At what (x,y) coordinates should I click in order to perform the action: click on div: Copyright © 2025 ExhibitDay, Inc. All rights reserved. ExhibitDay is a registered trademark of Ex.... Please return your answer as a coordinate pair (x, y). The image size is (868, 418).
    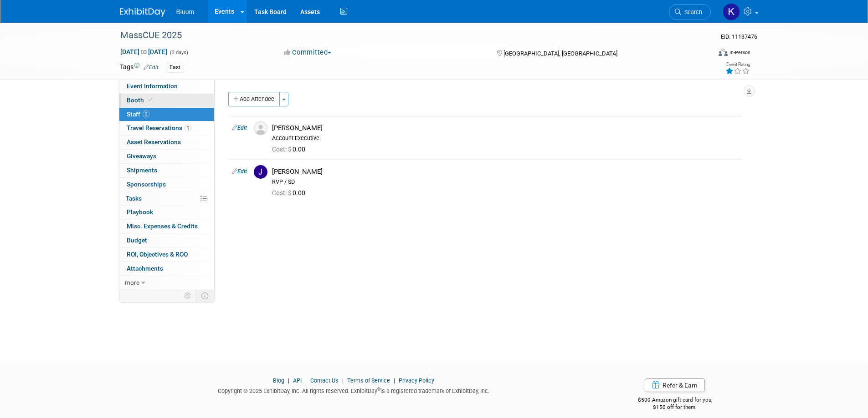
    Looking at the image, I should click on (354, 390).